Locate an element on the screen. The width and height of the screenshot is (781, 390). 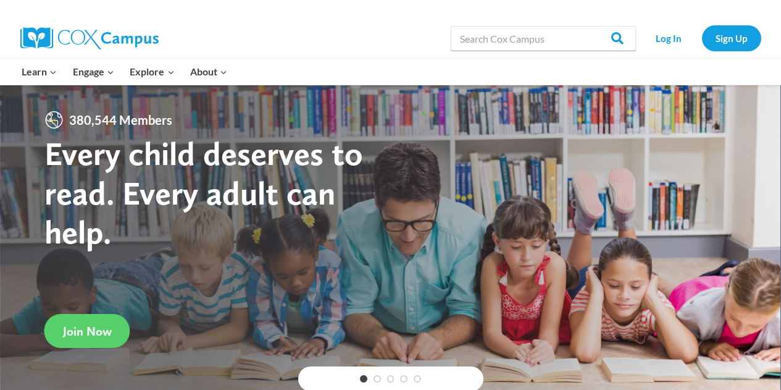
a: 5 is located at coordinates (418, 379).